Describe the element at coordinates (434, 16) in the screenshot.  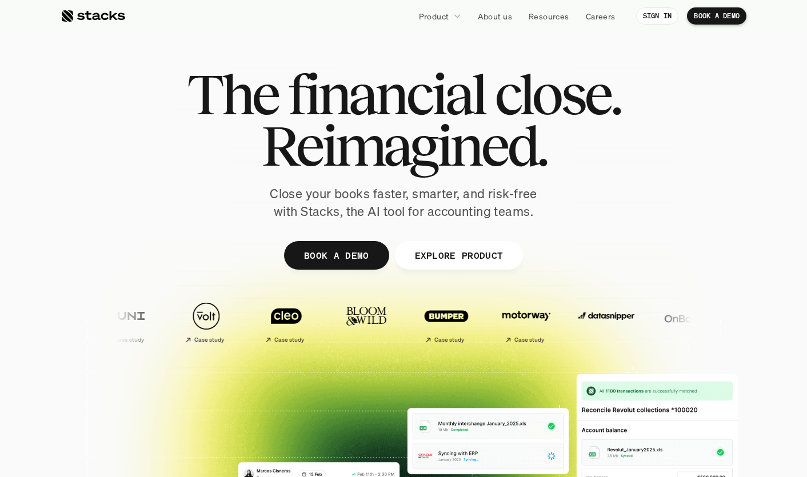
I see `p: Product` at that location.